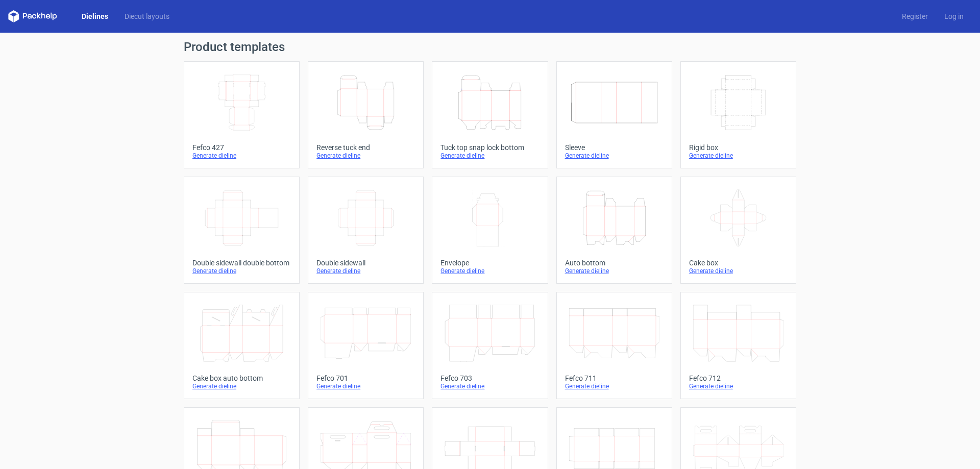  What do you see at coordinates (614, 378) in the screenshot?
I see `div: Fefco 711` at bounding box center [614, 378].